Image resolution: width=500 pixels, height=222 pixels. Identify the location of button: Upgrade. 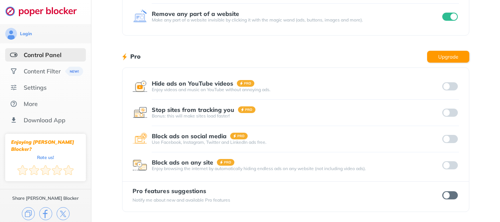
(448, 57).